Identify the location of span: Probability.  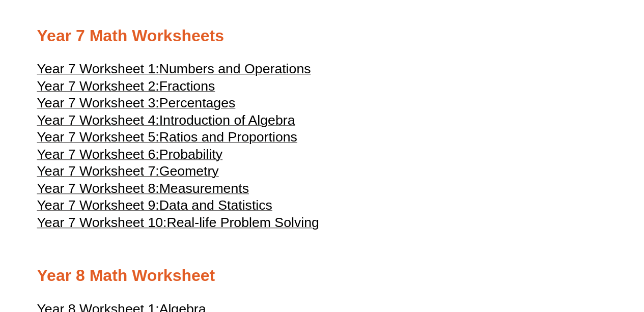
(191, 154).